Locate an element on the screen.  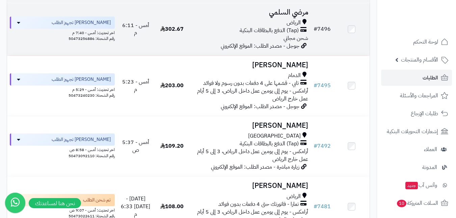
a: المدونة is located at coordinates (416, 167).